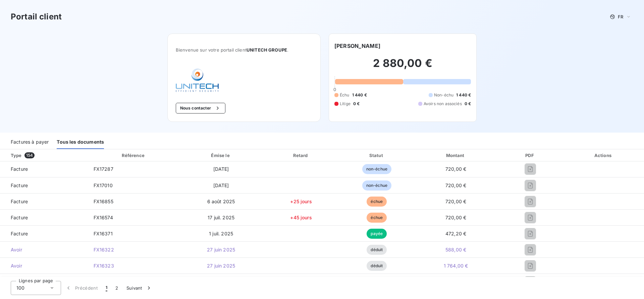 The image size is (644, 299). Describe the element at coordinates (106, 288) in the screenshot. I see `span: 1` at that location.